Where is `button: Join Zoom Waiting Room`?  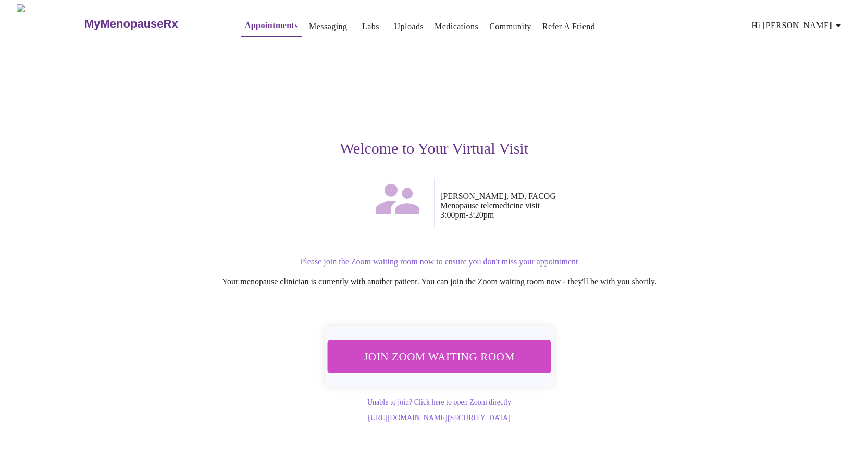 button: Join Zoom Waiting Room is located at coordinates (439, 356).